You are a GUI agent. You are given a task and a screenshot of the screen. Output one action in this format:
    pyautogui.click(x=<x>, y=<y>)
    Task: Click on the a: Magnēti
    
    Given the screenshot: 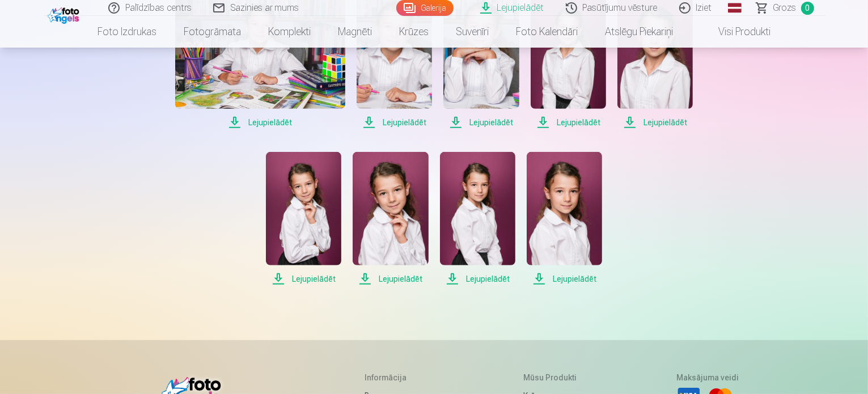 What is the action you would take?
    pyautogui.click(x=355, y=32)
    